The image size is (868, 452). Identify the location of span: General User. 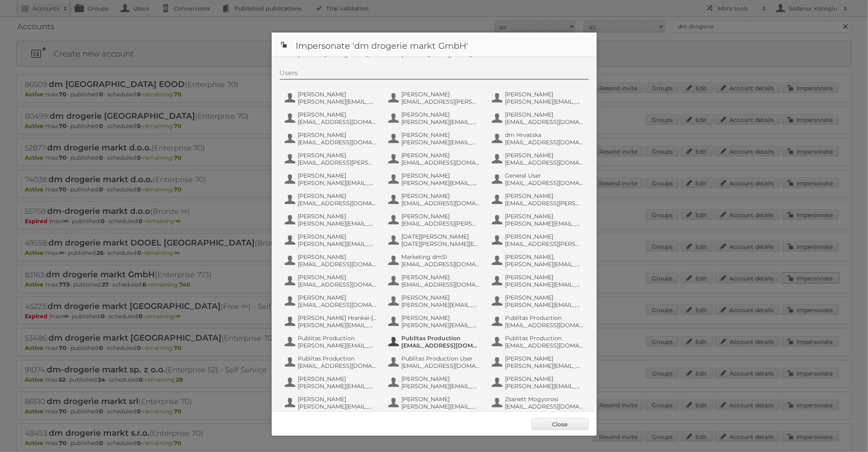
(545, 175).